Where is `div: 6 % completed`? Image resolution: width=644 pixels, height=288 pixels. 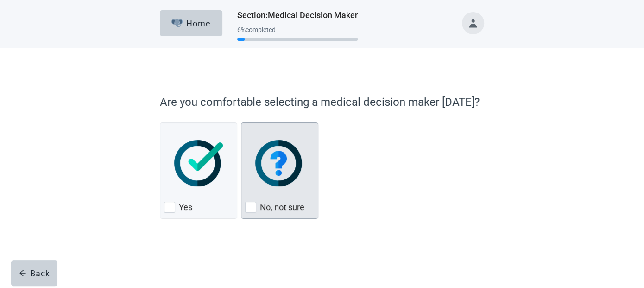
div: 6 % completed is located at coordinates (297, 30).